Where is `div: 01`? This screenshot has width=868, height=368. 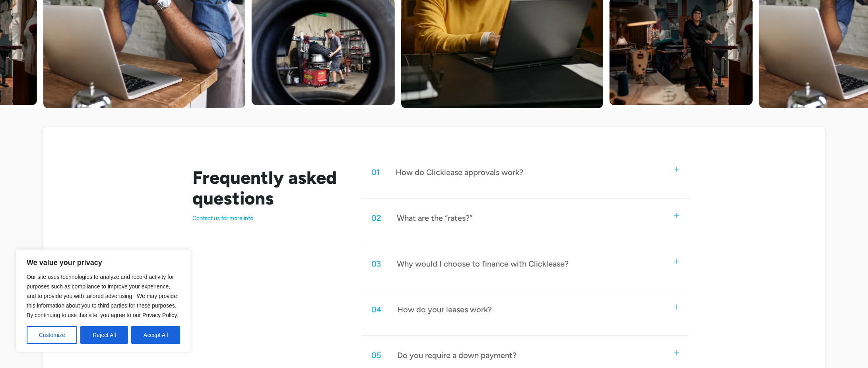
div: 01 is located at coordinates (375, 172).